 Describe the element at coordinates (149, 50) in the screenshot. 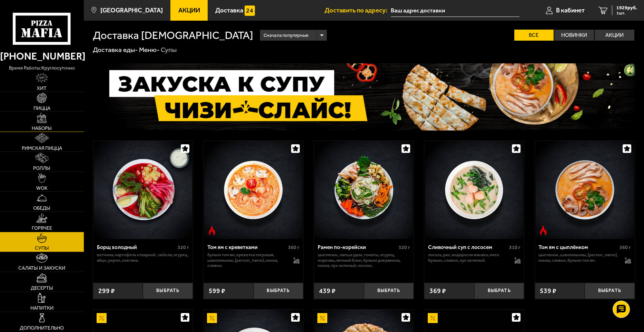

I see `a: Меню-` at that location.